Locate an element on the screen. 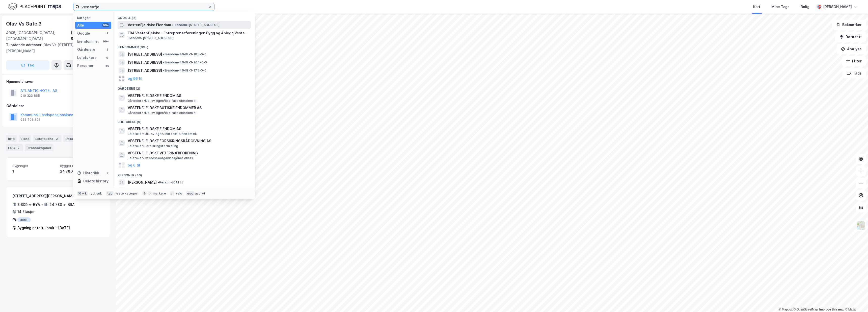 The width and height of the screenshot is (868, 312). div: 24 780 ㎡ is located at coordinates (82, 171).